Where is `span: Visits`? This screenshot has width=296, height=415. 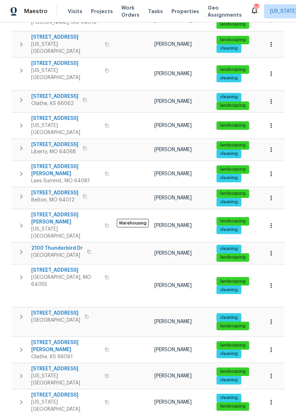 span: Visits is located at coordinates (75, 11).